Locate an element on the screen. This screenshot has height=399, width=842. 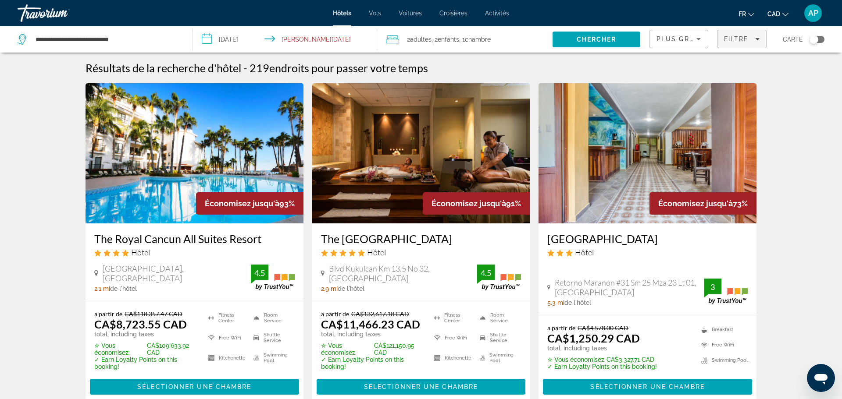
span: 2.1 mi is located at coordinates (102, 289).